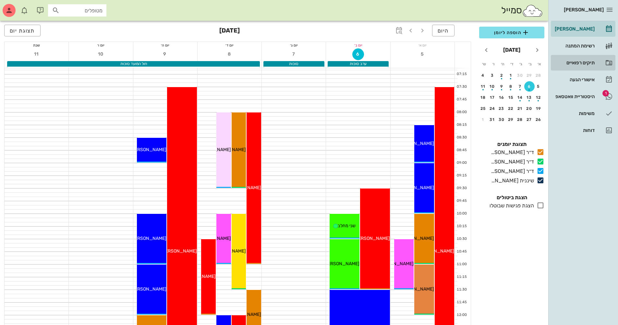  What do you see at coordinates (493, 108) in the screenshot?
I see `div: 24` at bounding box center [493, 108].